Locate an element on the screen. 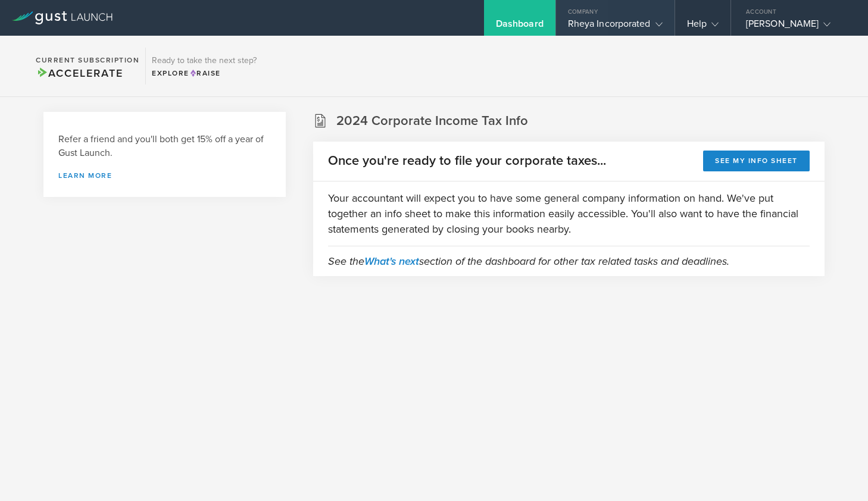  a: What's next is located at coordinates (391, 261).